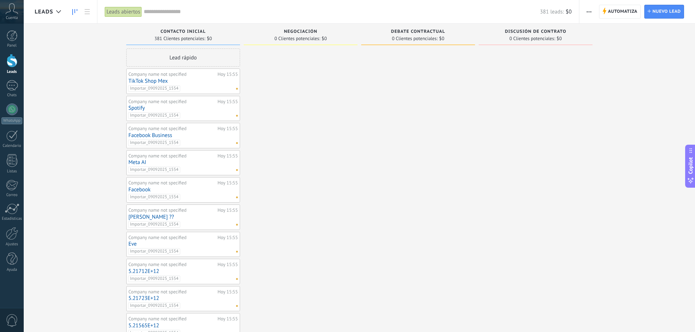 This screenshot has width=695, height=332. Describe the element at coordinates (12, 146) in the screenshot. I see `div: Calendario` at that location.